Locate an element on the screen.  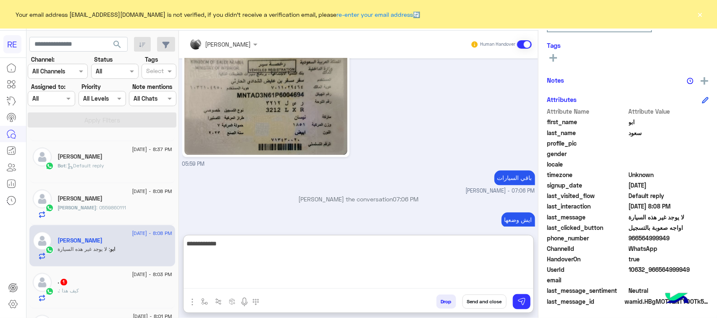
div: Select is located at coordinates (154, 72).